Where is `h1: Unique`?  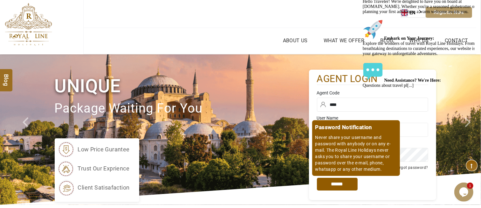
h1: Unique is located at coordinates (182, 86).